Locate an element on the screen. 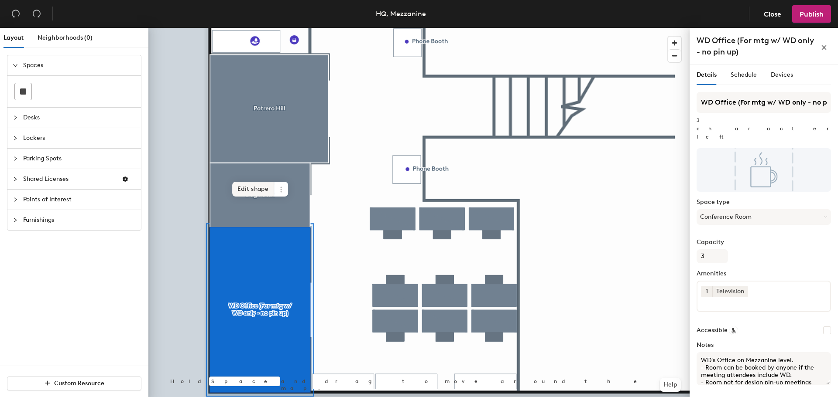 This screenshot has height=397, width=838. span: 1 is located at coordinates (706, 291).